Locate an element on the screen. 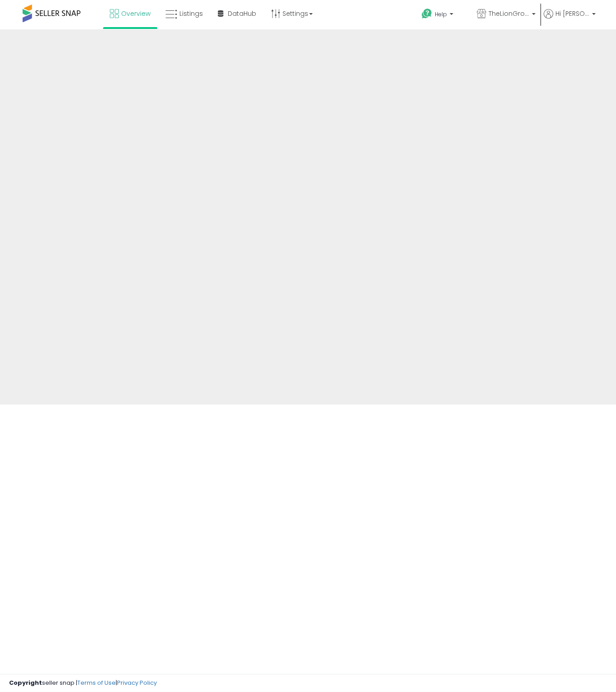 Image resolution: width=616 pixels, height=692 pixels. a: Help is located at coordinates (441, 15).